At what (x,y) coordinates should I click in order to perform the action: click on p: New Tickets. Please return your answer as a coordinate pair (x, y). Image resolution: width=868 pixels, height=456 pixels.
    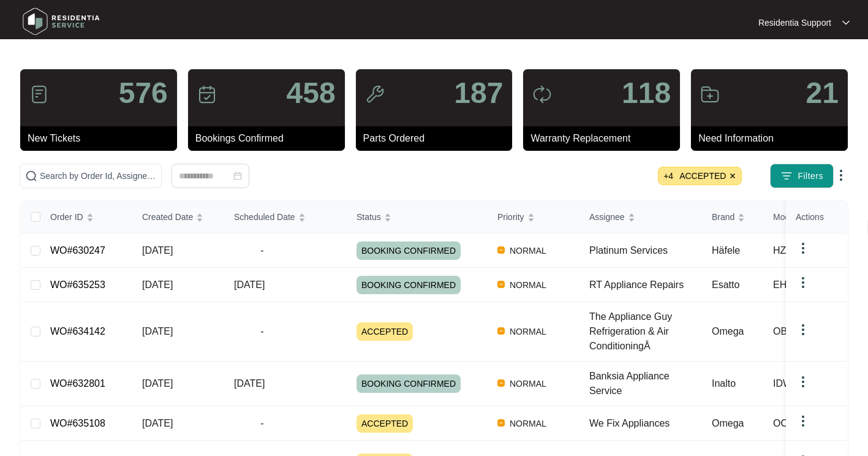
    Looking at the image, I should click on (102, 139).